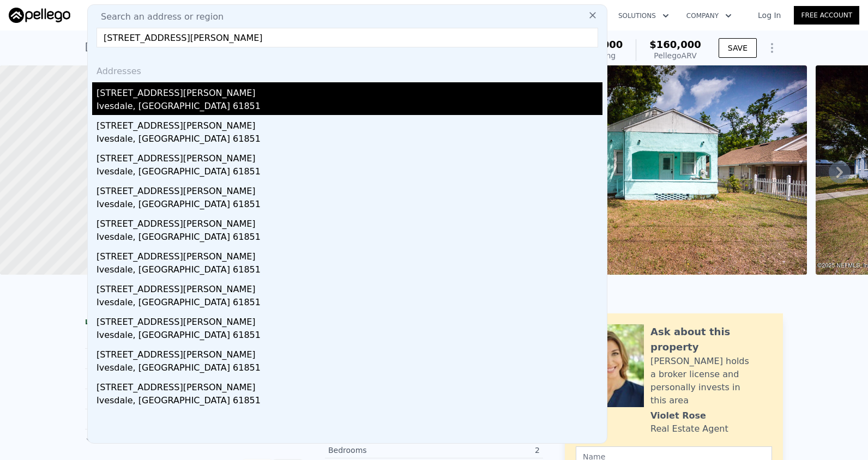 Image resolution: width=868 pixels, height=460 pixels. What do you see at coordinates (711, 339) in the screenshot?
I see `div: Ask about this property` at bounding box center [711, 339].